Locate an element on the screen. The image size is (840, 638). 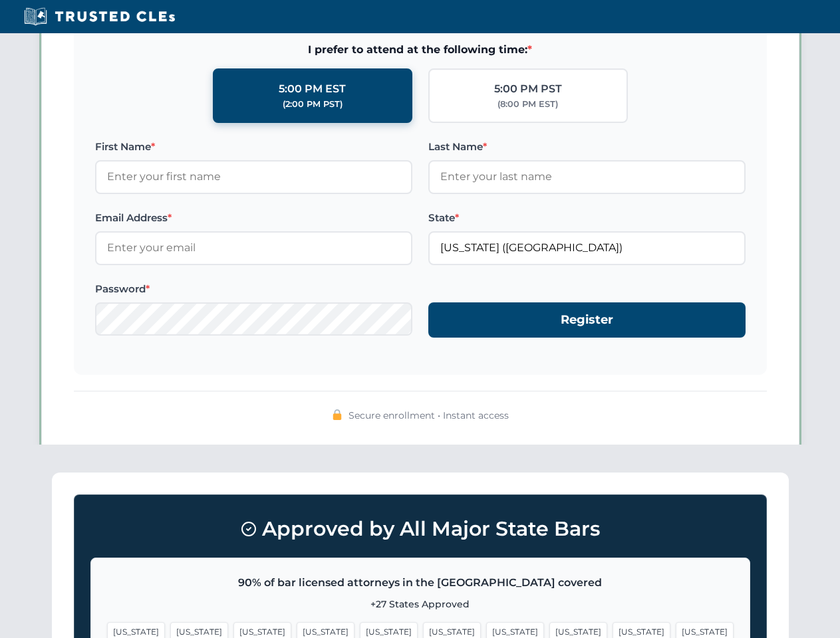
label: First Name is located at coordinates (254, 147).